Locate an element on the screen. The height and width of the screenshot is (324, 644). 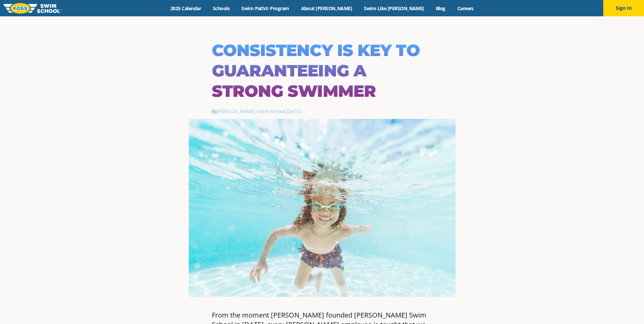
span: By is located at coordinates (249, 111).